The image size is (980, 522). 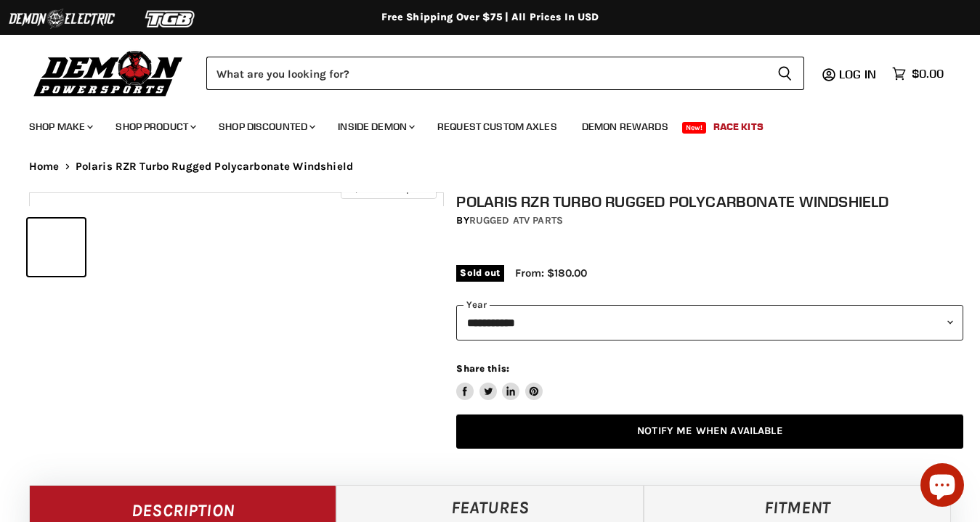 I want to click on a: Inside Demon, so click(x=375, y=127).